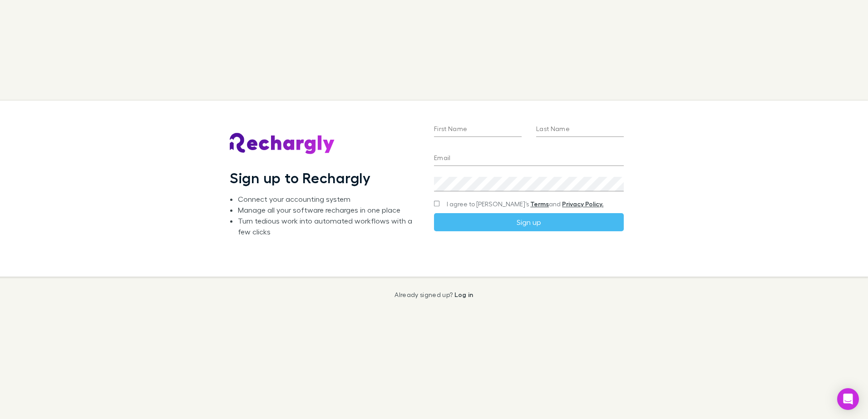 This screenshot has width=868, height=419. Describe the element at coordinates (328, 226) in the screenshot. I see `li: Turn tedious work into automated workflows with a few clicks` at that location.